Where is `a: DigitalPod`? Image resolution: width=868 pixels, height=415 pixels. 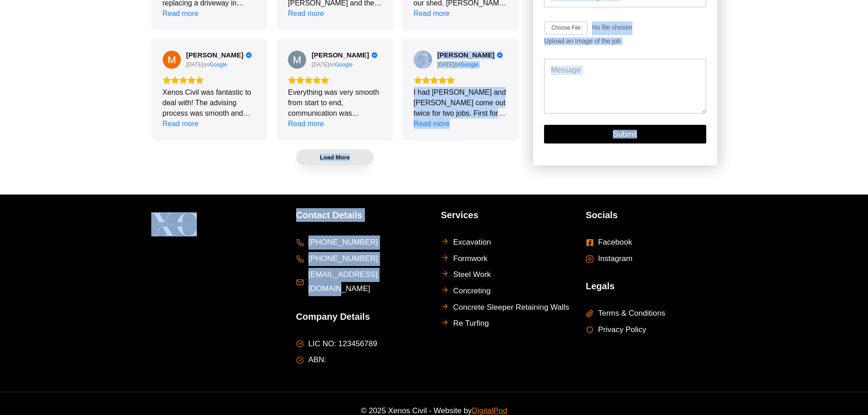 a: DigitalPod is located at coordinates (490, 411).